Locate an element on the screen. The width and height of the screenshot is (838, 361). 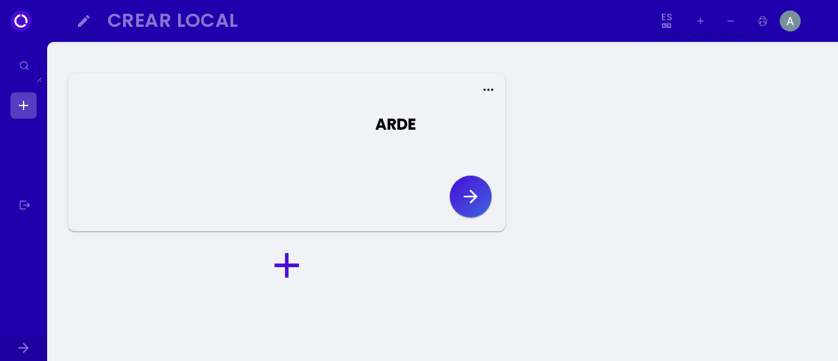
button: Crear Local is located at coordinates (375, 21).